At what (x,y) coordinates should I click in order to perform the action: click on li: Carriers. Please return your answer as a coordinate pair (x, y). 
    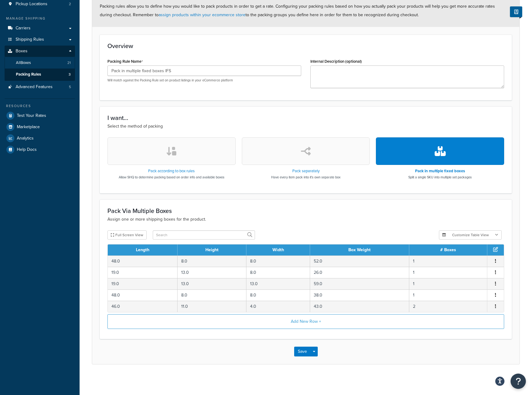
    Looking at the image, I should click on (40, 28).